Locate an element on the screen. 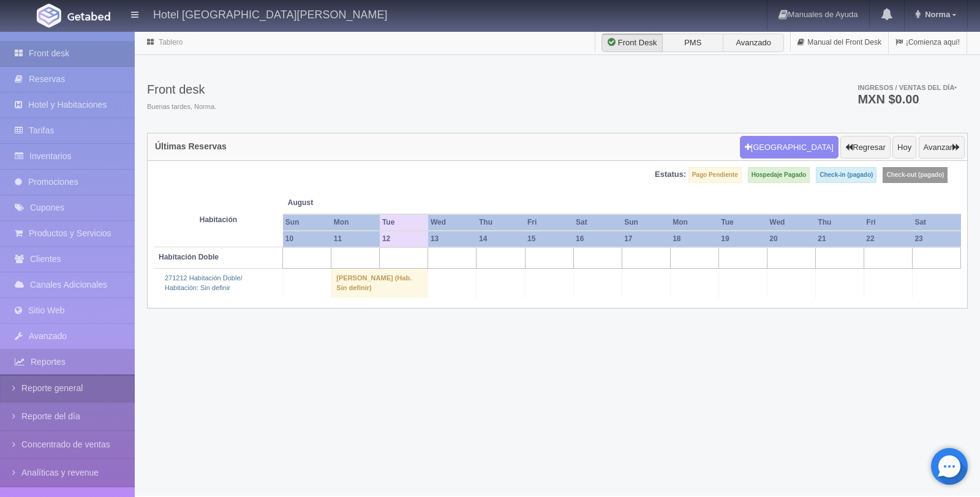 The width and height of the screenshot is (980, 497). a: Manual del Front Desk is located at coordinates (839, 42).